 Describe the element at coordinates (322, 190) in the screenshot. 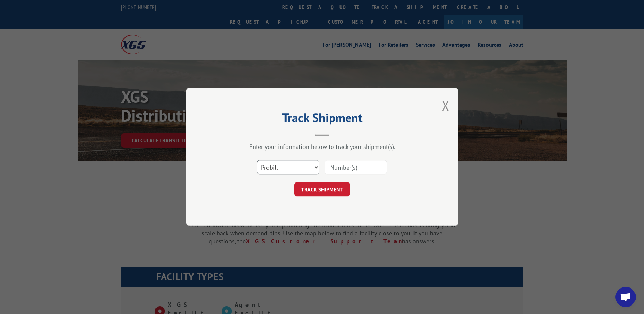

I see `button: TRACK SHIPMENT` at that location.